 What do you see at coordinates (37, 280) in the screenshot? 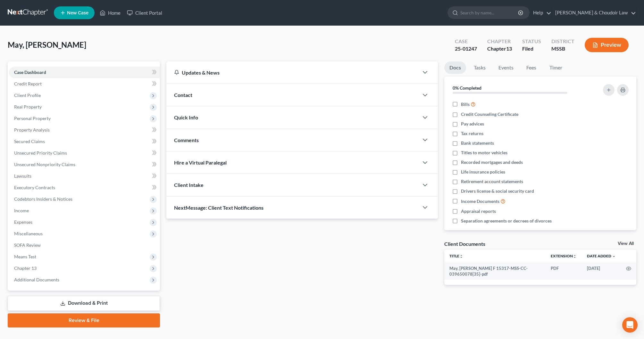
I see `span: Additional Documents` at bounding box center [37, 280].